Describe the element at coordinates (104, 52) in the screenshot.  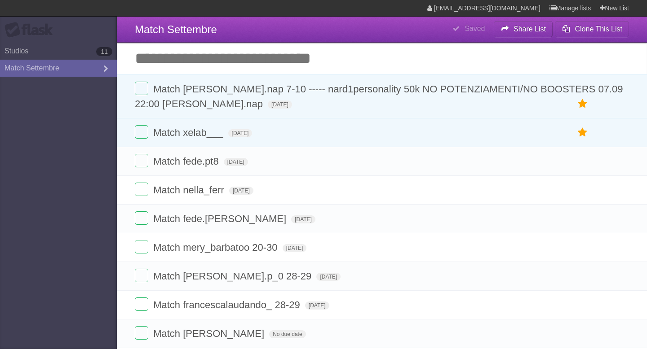
I see `b: 11` at that location.